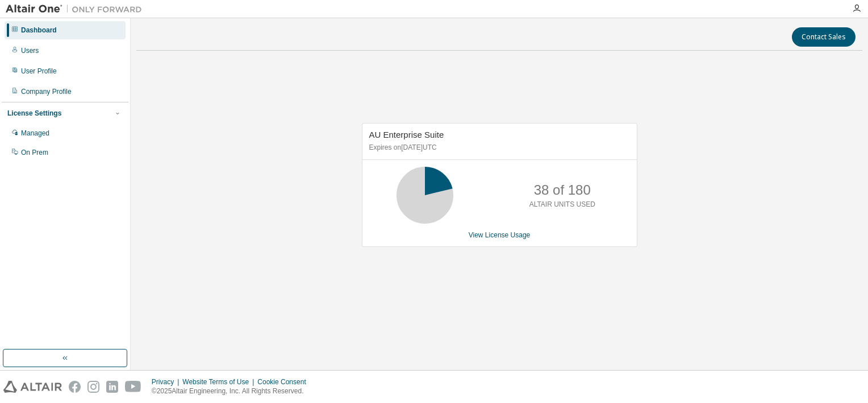  What do you see at coordinates (499, 235) in the screenshot?
I see `a: View License Usage` at bounding box center [499, 235].